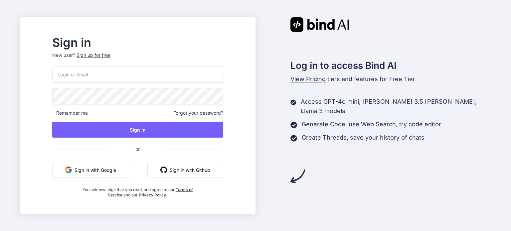  Describe the element at coordinates (153, 195) in the screenshot. I see `a: Privacy Policy.` at that location.